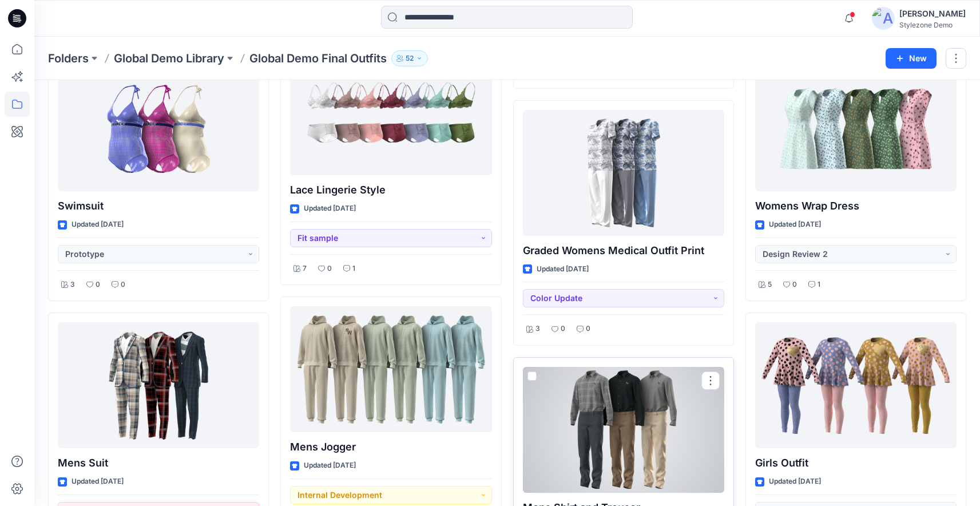 This screenshot has height=506, width=980. What do you see at coordinates (856, 206) in the screenshot?
I see `p: Womens Wrap Dress` at bounding box center [856, 206].